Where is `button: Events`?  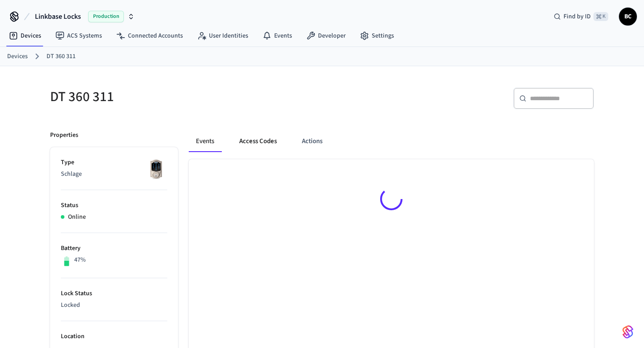
button: Events is located at coordinates (205, 141).